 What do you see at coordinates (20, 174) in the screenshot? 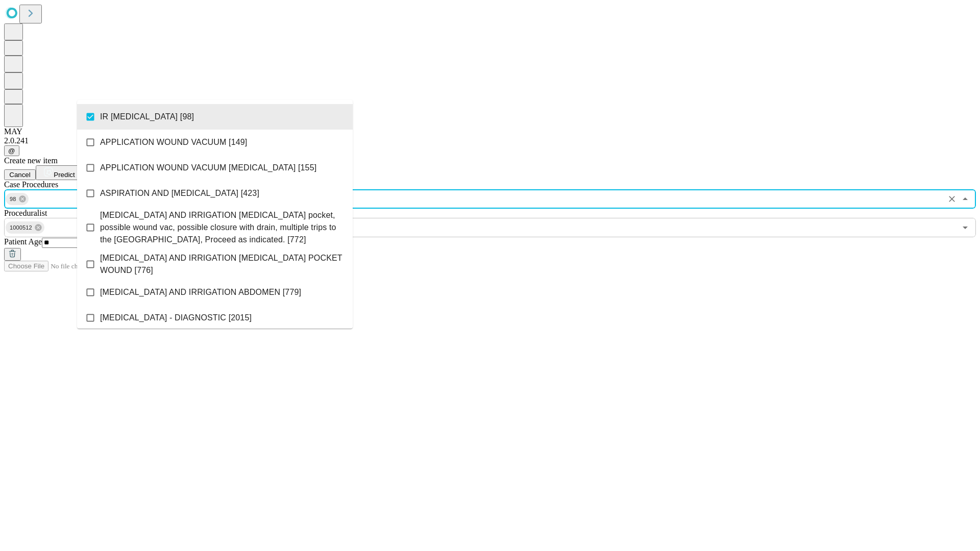
I see `button: Cancel` at bounding box center [20, 174].